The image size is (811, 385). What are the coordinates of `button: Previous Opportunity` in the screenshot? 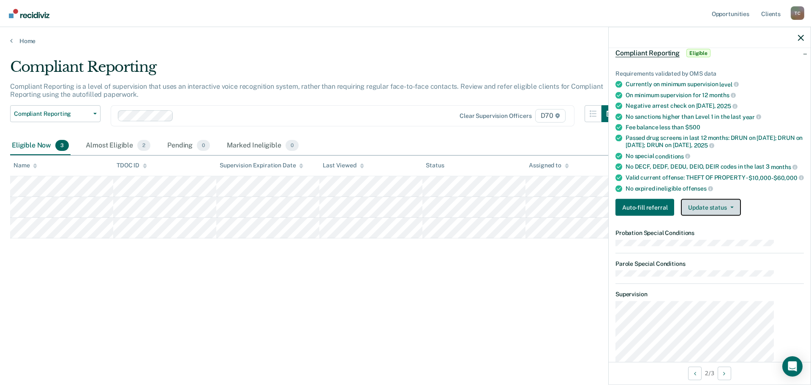 It's located at (695, 373).